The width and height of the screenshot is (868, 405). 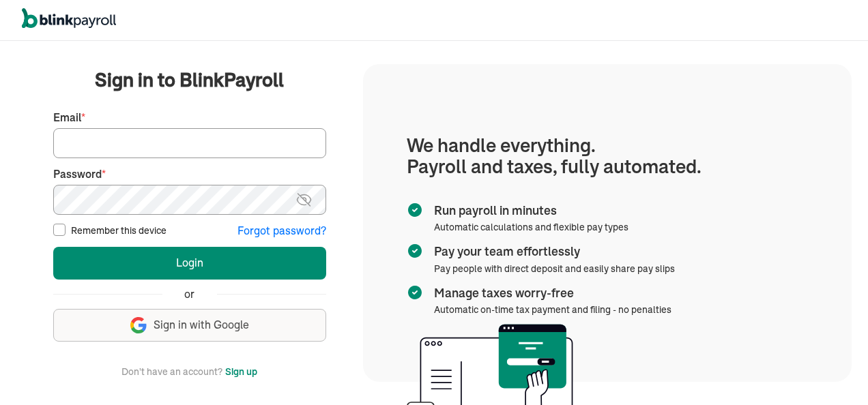 What do you see at coordinates (119, 231) in the screenshot?
I see `label: Remember this device` at bounding box center [119, 231].